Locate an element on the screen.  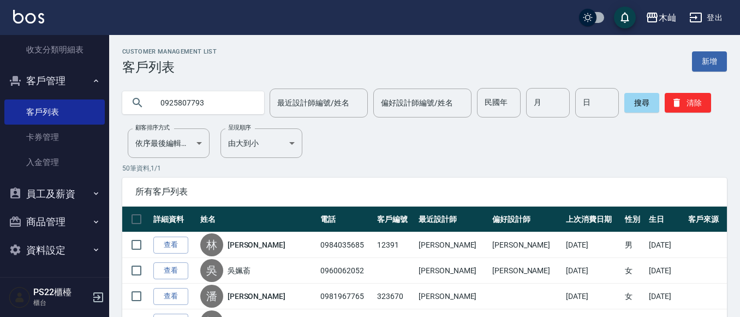
label: 呈現順序 is located at coordinates (240, 127).